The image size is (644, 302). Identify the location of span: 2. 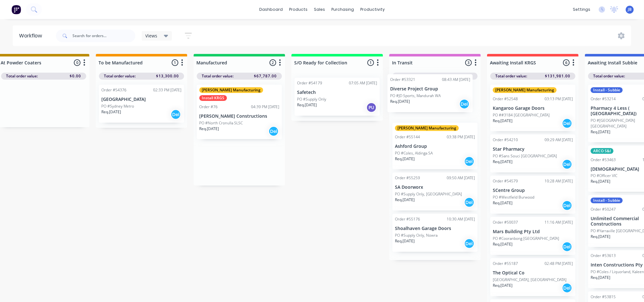
(273, 63).